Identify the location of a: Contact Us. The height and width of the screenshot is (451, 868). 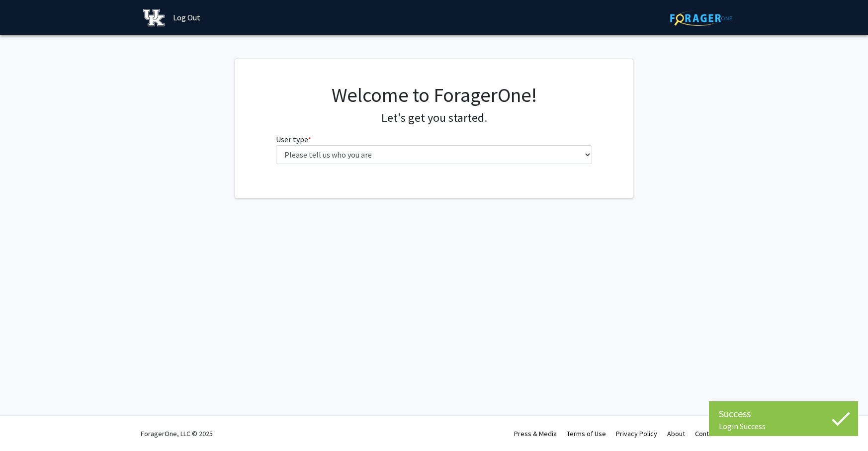
(711, 434).